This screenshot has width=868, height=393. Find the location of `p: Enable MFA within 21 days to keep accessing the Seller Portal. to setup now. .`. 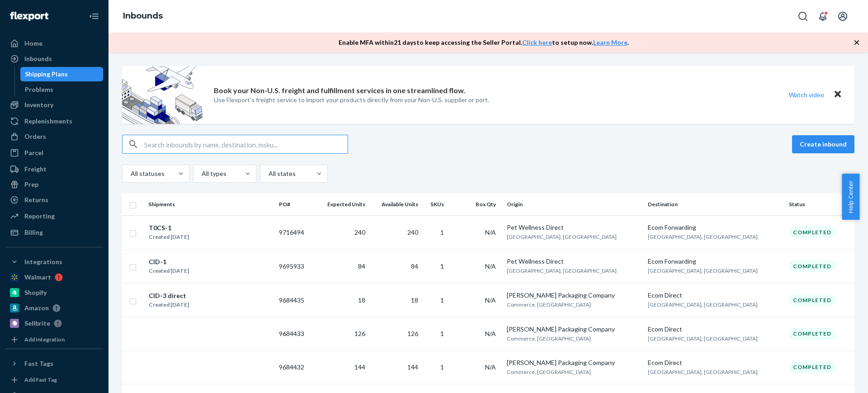

p: Enable MFA within 21 days to keep accessing the Seller Portal. to setup now. . is located at coordinates (484, 42).